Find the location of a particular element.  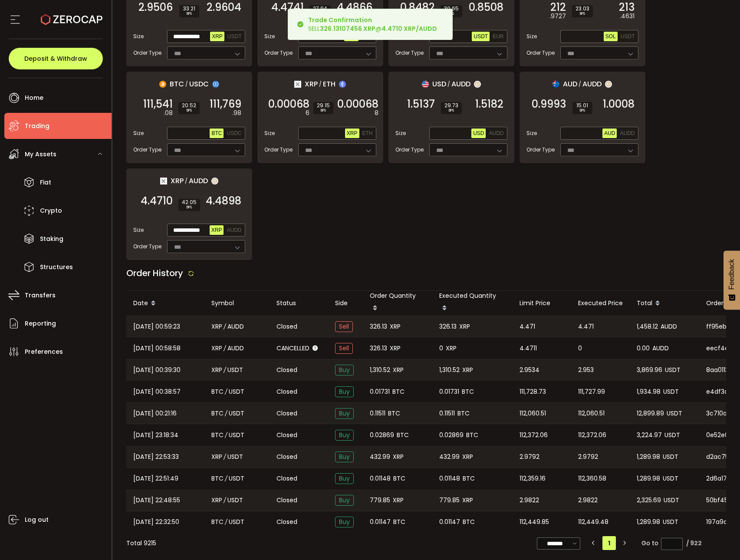

button: USDT is located at coordinates (628, 37).